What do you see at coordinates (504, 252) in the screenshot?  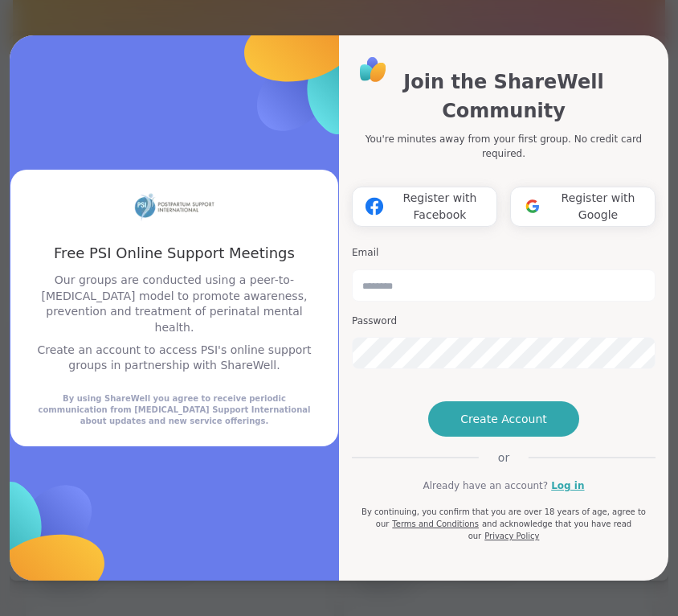 I see `h3: Email` at bounding box center [504, 252].